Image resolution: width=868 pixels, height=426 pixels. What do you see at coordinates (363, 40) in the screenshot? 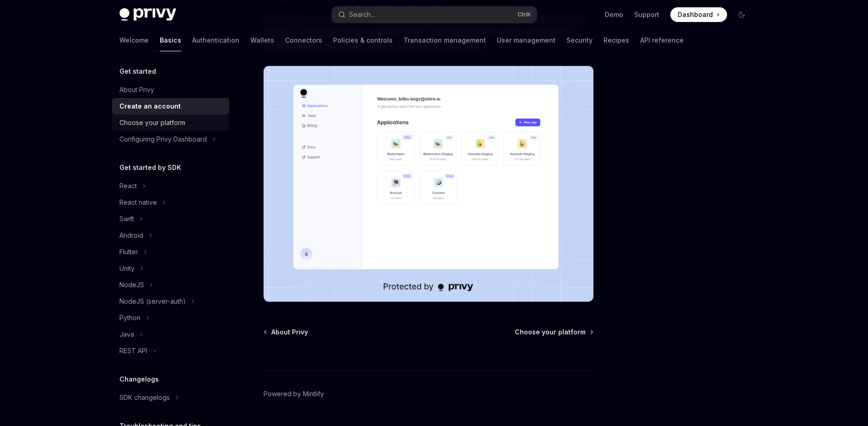
I see `a: Policies & controls` at bounding box center [363, 40].